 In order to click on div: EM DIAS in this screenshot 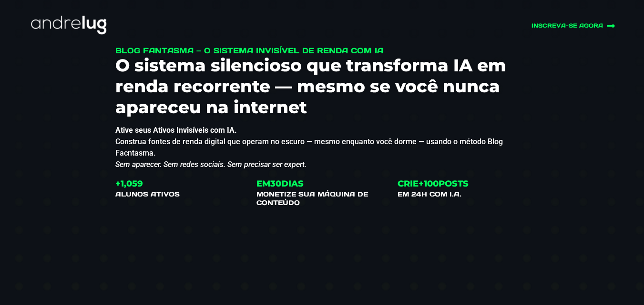, I will do `click(322, 183)`.